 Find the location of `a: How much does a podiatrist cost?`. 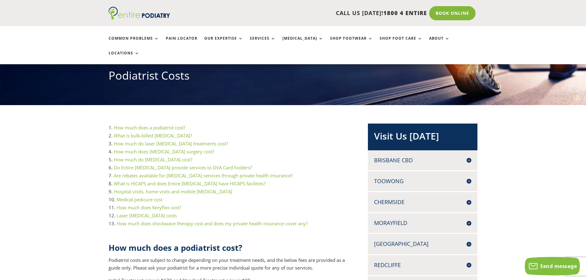

a: How much does a podiatrist cost? is located at coordinates (150, 128).